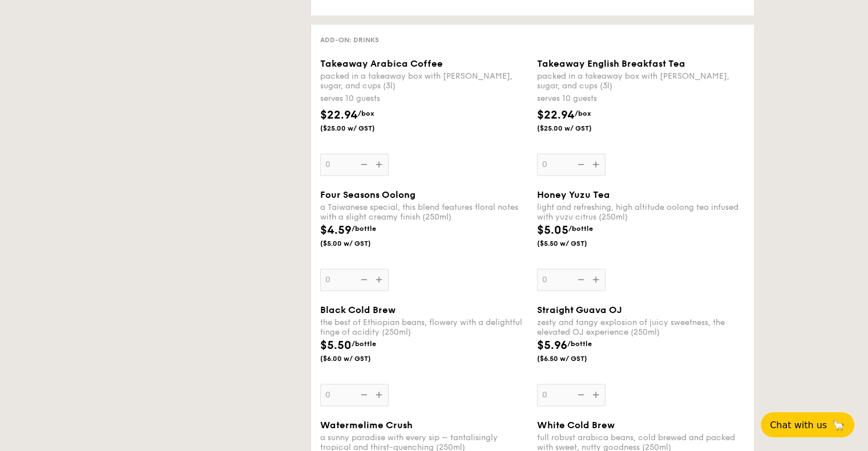 This screenshot has width=868, height=451. Describe the element at coordinates (357, 309) in the screenshot. I see `span: Black Cold Brew` at that location.